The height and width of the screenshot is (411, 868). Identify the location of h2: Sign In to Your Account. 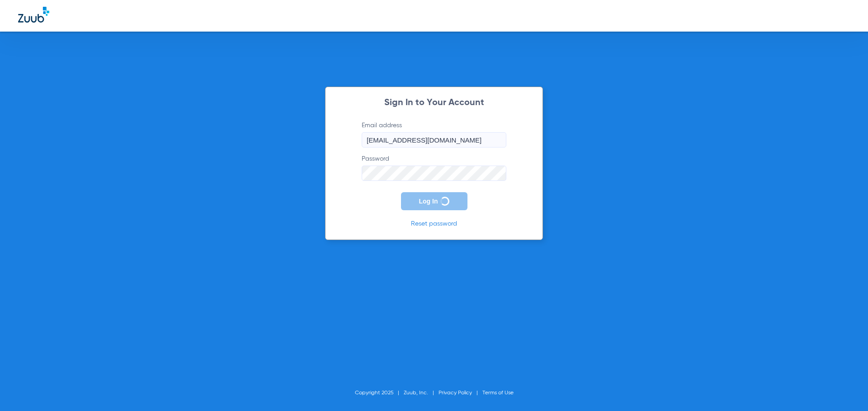
(434, 103).